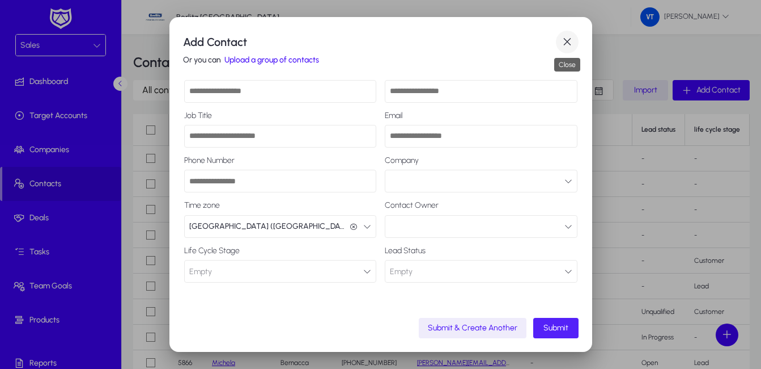 Image resolution: width=761 pixels, height=369 pixels. I want to click on button: Submit, so click(556, 328).